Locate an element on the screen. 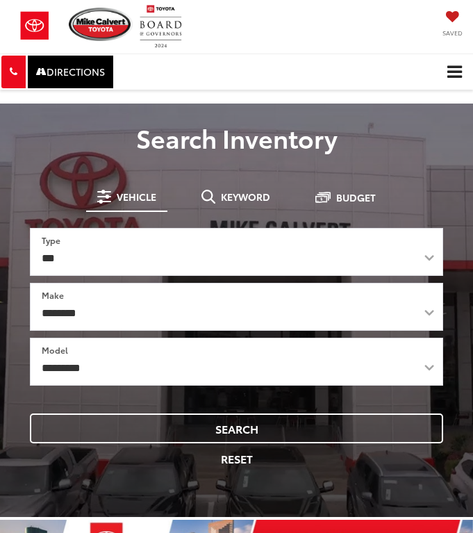  a: My Saved Vehicles is located at coordinates (452, 24).